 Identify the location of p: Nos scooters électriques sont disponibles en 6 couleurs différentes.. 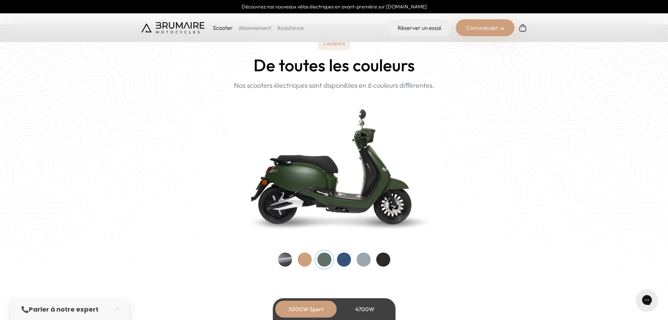
(334, 85).